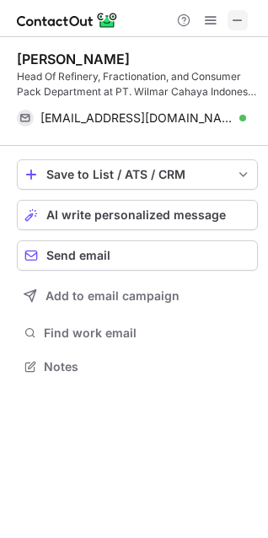  I want to click on button: Send email, so click(137, 255).